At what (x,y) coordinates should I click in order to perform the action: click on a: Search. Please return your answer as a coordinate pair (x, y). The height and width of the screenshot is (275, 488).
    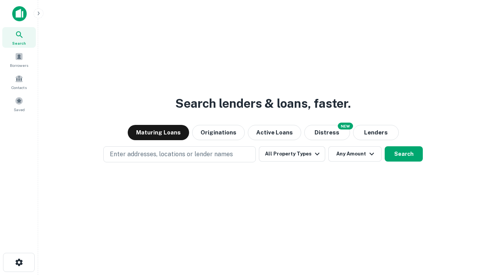
    Looking at the image, I should click on (19, 37).